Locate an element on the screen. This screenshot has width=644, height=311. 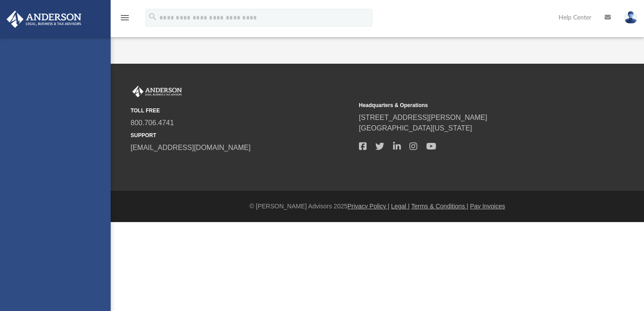
a: Pay Invoices is located at coordinates (487, 206).